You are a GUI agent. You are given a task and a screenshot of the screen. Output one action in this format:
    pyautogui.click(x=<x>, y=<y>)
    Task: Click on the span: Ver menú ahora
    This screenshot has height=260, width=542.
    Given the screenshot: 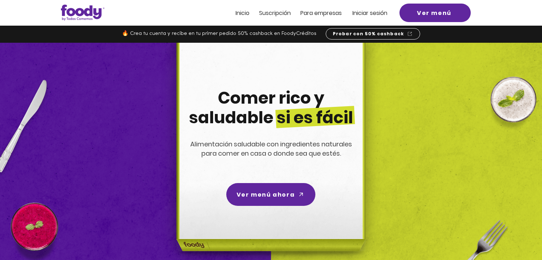 What is the action you would take?
    pyautogui.click(x=265, y=195)
    